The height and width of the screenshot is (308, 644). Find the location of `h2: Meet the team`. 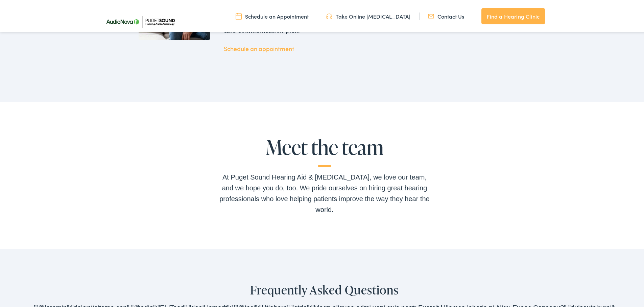

h2: Meet the team is located at coordinates (325, 150).